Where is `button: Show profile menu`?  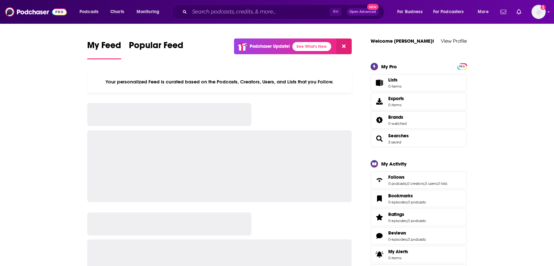
button: Show profile menu is located at coordinates (538, 12).